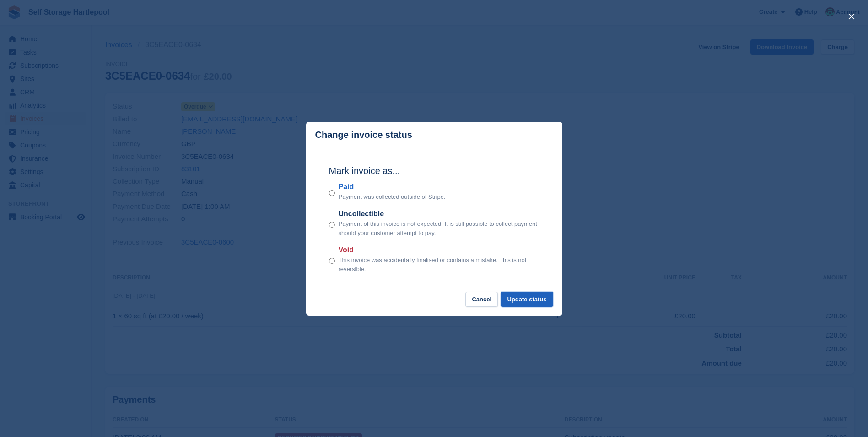 Image resolution: width=868 pixels, height=437 pixels. I want to click on p: Payment of this invoice is not expected. It is still possible to collect payment should your cust..., so click(439, 228).